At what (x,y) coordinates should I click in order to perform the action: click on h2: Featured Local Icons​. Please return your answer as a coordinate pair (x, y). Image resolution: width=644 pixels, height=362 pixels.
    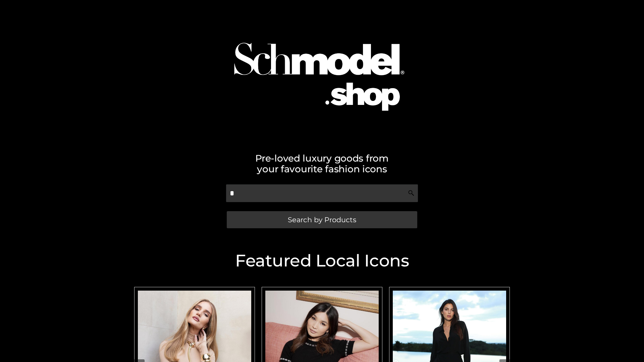
    Looking at the image, I should click on (322, 261).